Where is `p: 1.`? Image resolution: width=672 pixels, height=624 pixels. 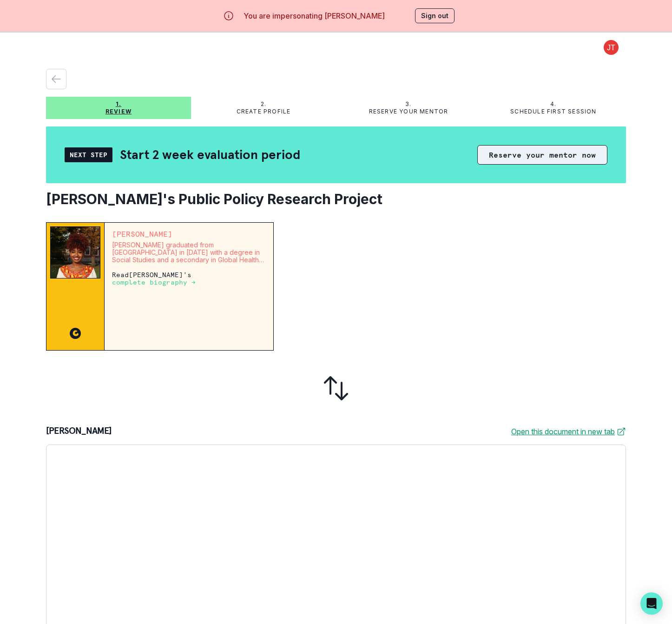
p: 1. is located at coordinates (118, 104).